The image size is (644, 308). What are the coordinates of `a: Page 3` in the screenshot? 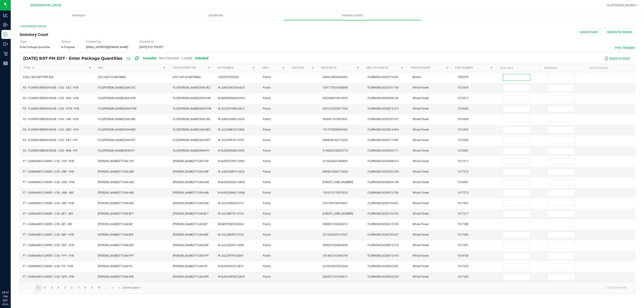 It's located at (52, 288).